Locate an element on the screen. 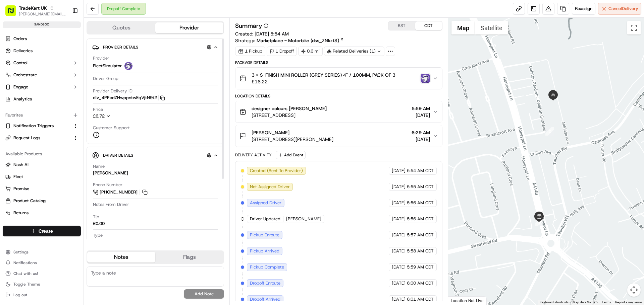 The width and height of the screenshot is (644, 305). span: Driver Details is located at coordinates (118, 156).